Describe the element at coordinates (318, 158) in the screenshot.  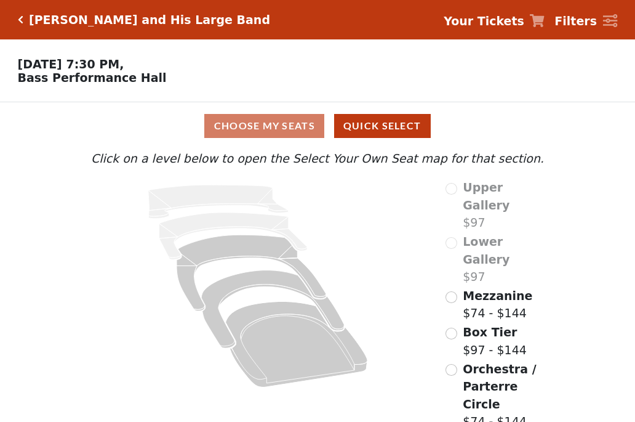
I see `p: Click on a level below to open the Select Your Own Seat map for that section.` at that location.